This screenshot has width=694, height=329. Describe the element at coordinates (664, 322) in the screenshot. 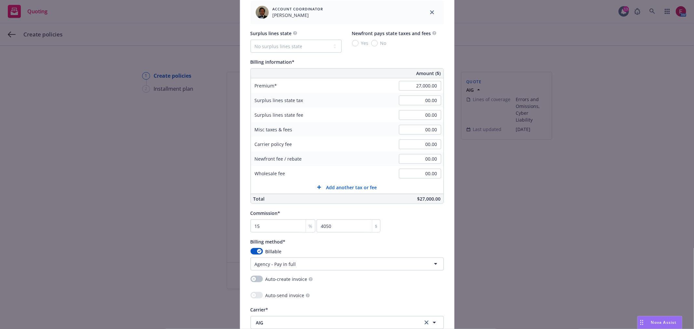

I see `span: Nova Assist` at that location.